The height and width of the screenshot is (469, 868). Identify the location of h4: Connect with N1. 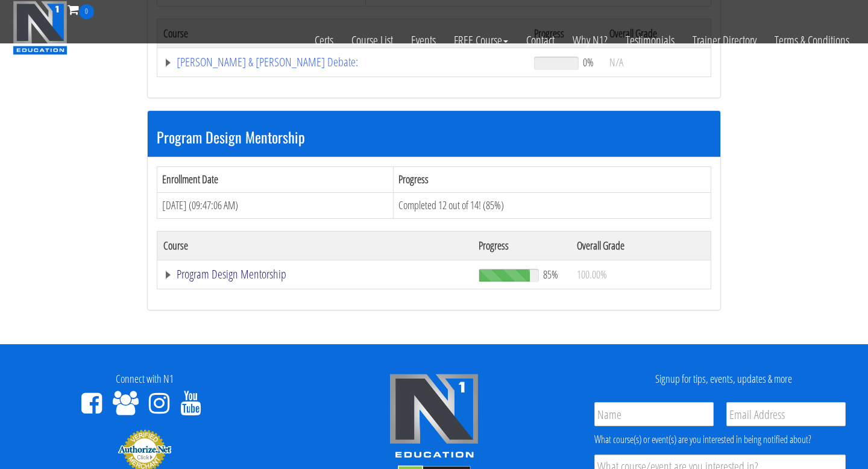
(145, 379).